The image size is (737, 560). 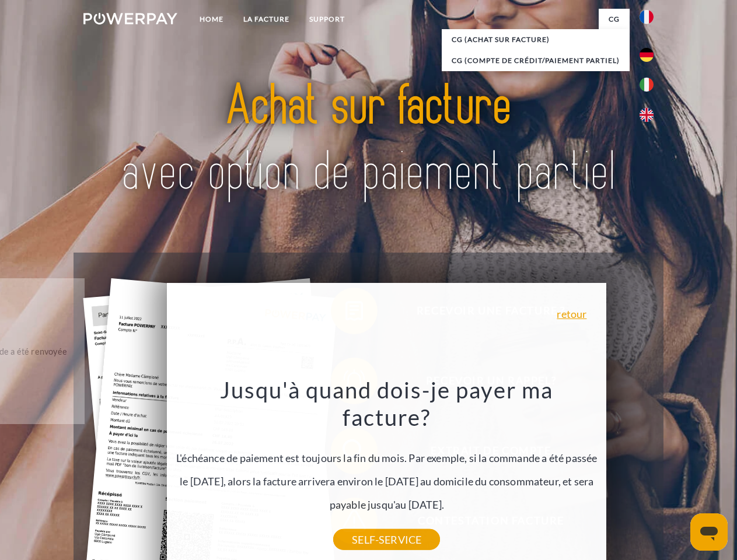 I want to click on a: SELF-SERVICE, so click(x=386, y=540).